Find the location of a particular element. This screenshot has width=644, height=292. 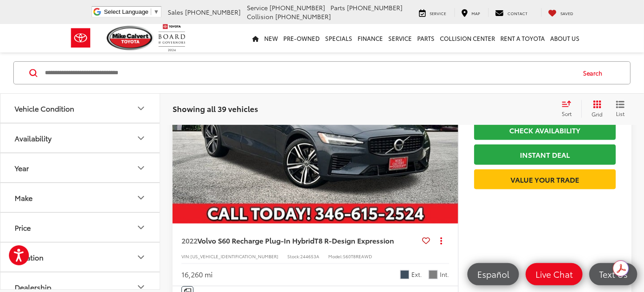

div: Dealership is located at coordinates (33, 287).